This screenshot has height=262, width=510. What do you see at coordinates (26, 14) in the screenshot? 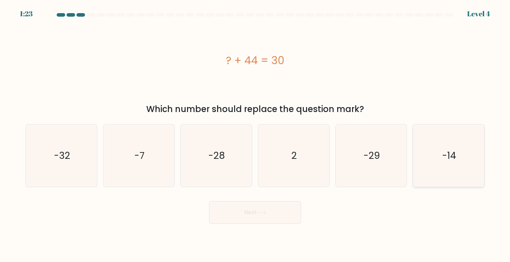
I see `div: 1:23` at bounding box center [26, 14].